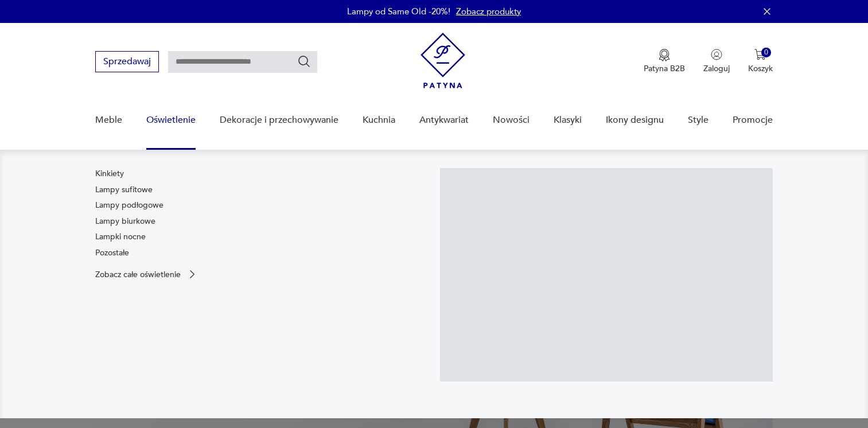 Image resolution: width=868 pixels, height=428 pixels. What do you see at coordinates (634, 120) in the screenshot?
I see `a: Ikony designu` at bounding box center [634, 120].